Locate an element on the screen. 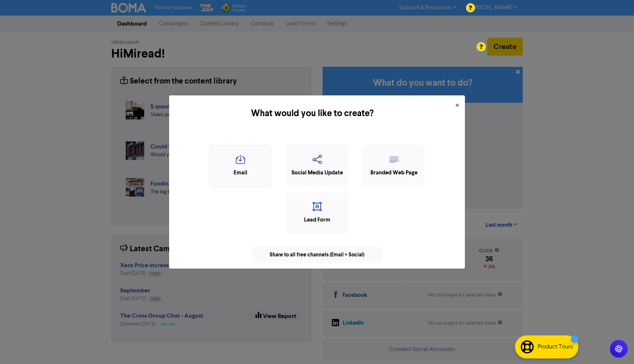  div: Email is located at coordinates (241, 173).